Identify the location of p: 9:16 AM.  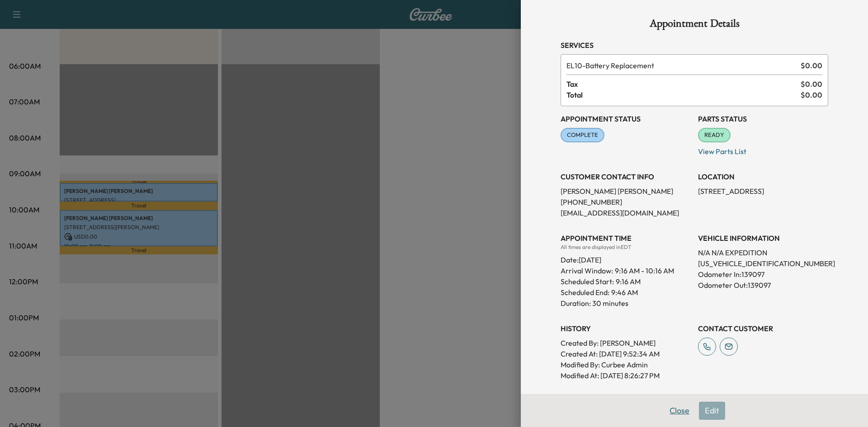
(628, 282).